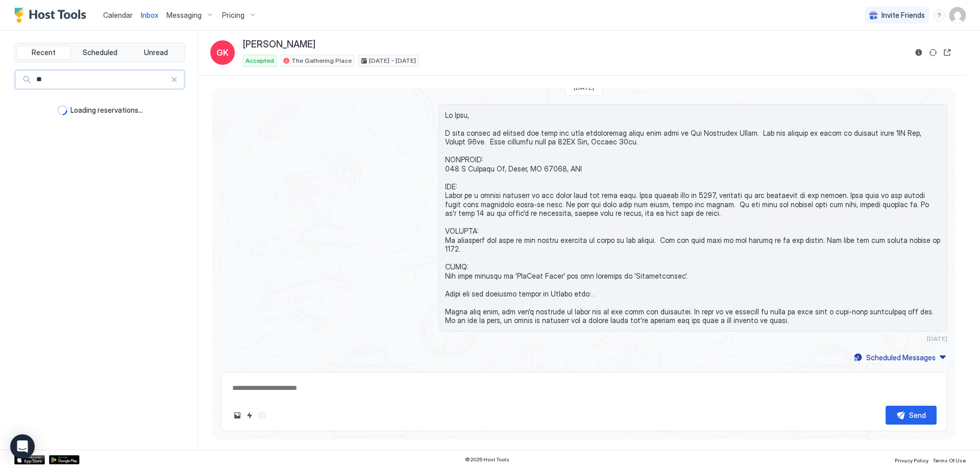 This screenshot has height=469, width=980. I want to click on a: Inbox, so click(150, 15).